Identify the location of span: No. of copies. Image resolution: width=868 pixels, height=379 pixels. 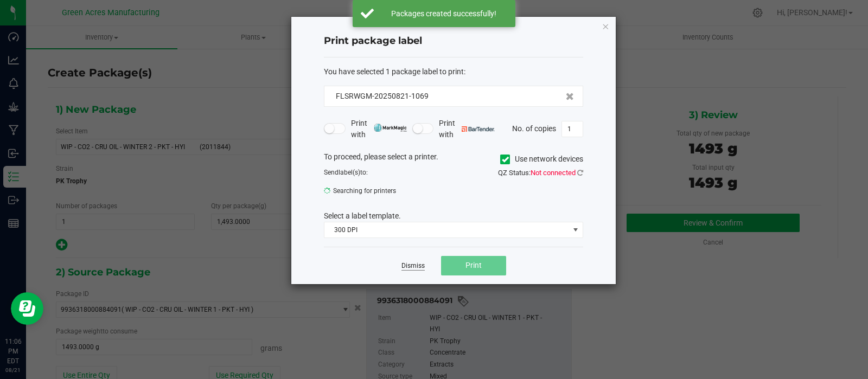
(534, 128).